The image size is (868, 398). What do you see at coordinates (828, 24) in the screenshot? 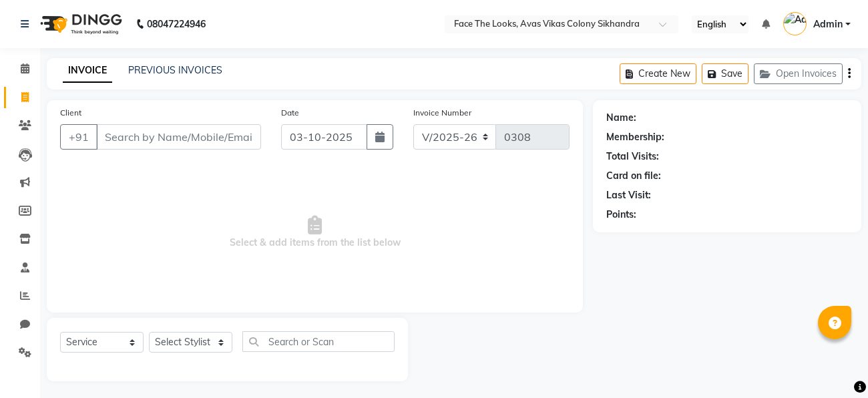
I see `span: Admin` at bounding box center [828, 24].